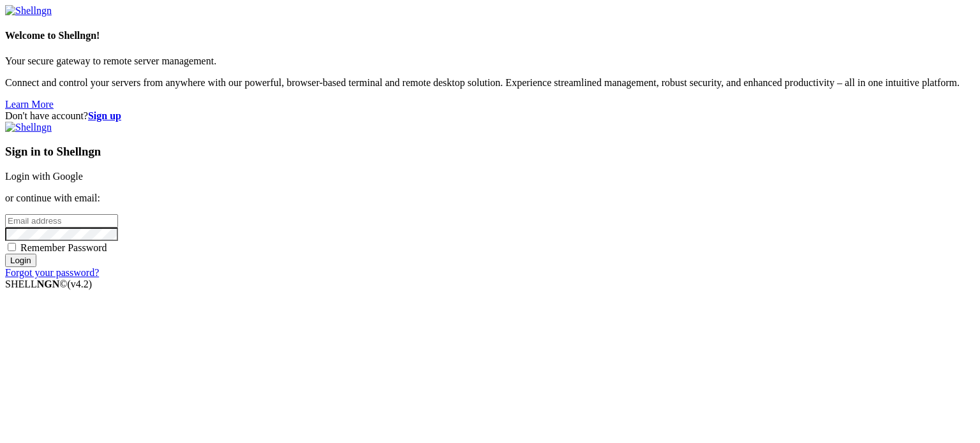 The height and width of the screenshot is (443, 980). Describe the element at coordinates (51, 272) in the screenshot. I see `a: Forgot your password?` at that location.